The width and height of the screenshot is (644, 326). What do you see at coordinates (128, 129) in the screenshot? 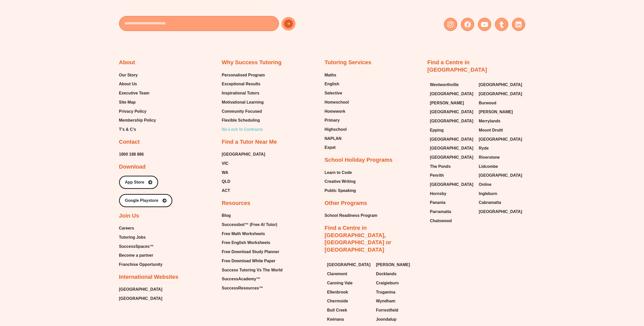
I see `span: T’s & C’s` at bounding box center [128, 129].